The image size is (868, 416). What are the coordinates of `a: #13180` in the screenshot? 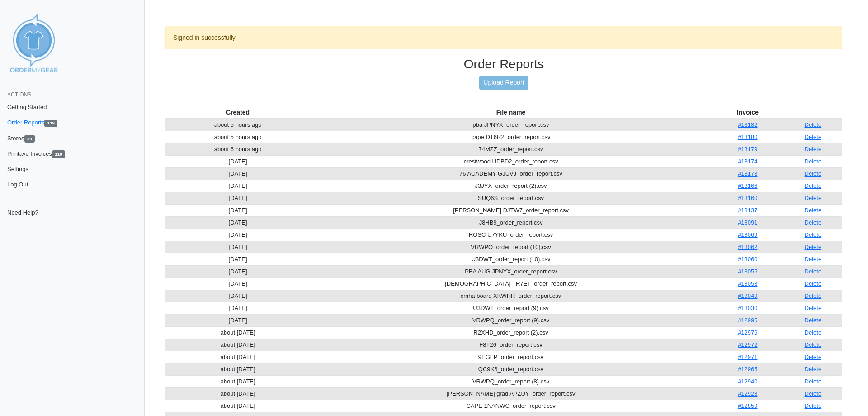 It's located at (747, 137).